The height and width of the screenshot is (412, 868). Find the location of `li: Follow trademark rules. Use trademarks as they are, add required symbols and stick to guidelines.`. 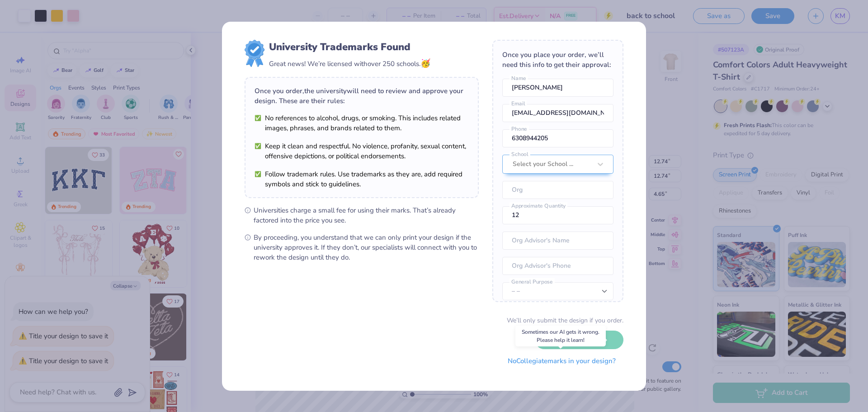

li: Follow trademark rules. Use trademarks as they are, add required symbols and stick to guidelines. is located at coordinates (362, 179).